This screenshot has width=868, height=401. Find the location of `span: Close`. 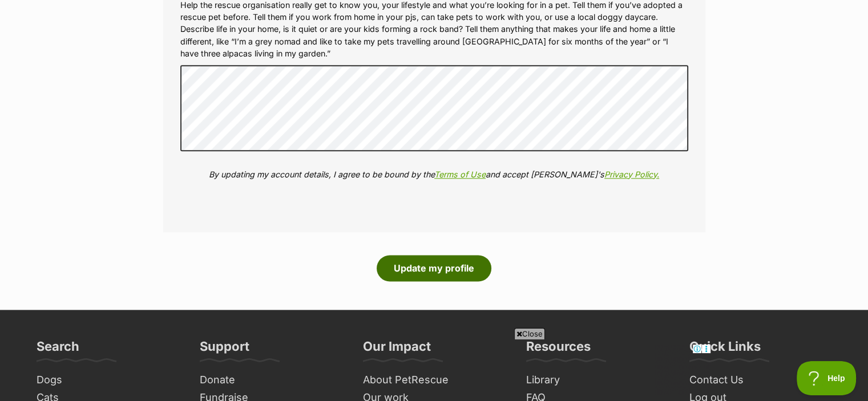

span: Close is located at coordinates (529, 334).